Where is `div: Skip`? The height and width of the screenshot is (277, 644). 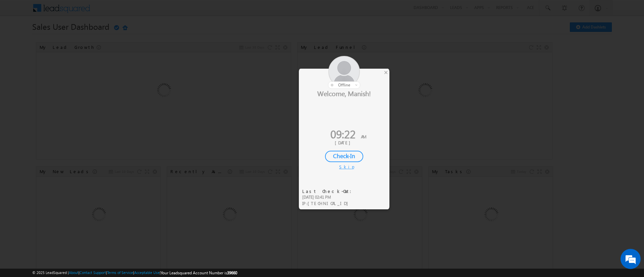 div: Skip is located at coordinates (344, 167).